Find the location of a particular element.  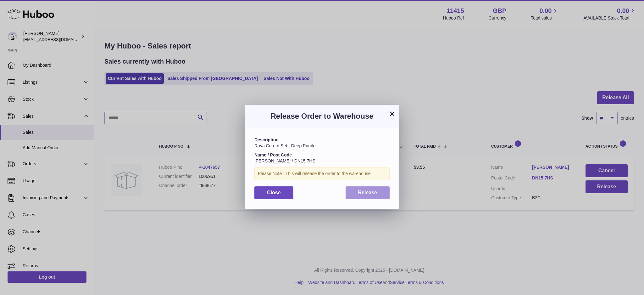

strong: Name / Post Code is located at coordinates (273, 155).